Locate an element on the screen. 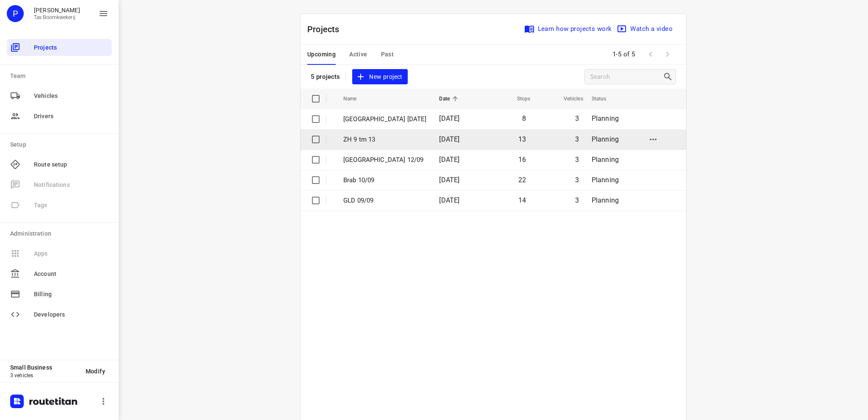  input: Search projects is located at coordinates (626, 76).